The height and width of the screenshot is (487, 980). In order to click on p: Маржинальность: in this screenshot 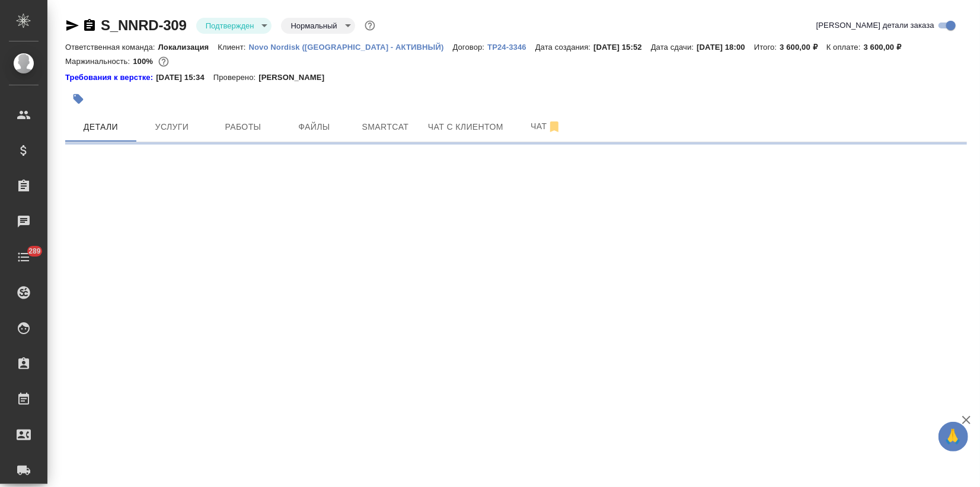, I will do `click(99, 61)`.